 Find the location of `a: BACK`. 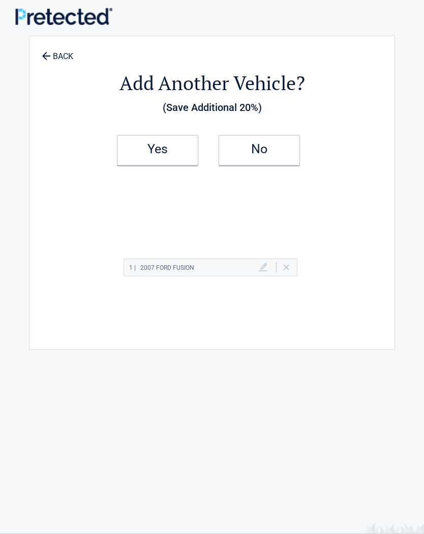

a: BACK is located at coordinates (58, 51).